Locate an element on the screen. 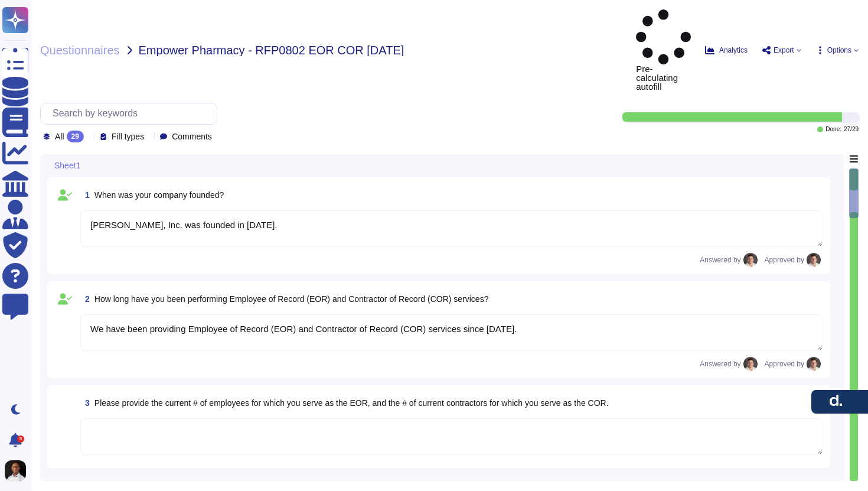 The image size is (868, 491). span: Options is located at coordinates (839, 50).